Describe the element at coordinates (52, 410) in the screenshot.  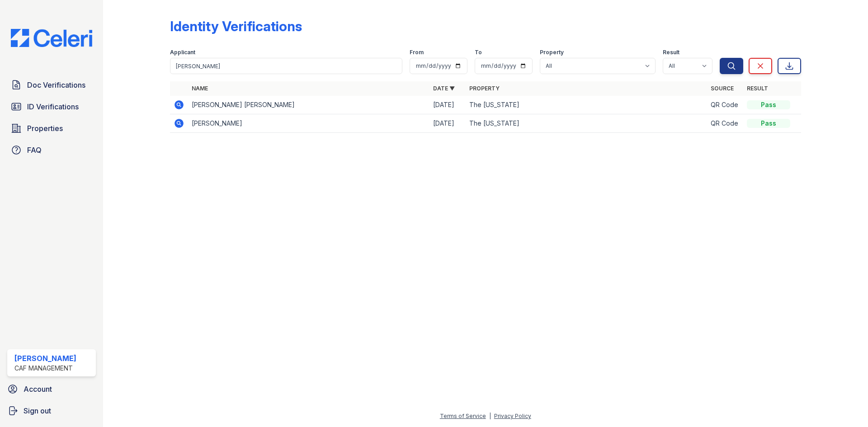
I see `a: Sign out` at that location.